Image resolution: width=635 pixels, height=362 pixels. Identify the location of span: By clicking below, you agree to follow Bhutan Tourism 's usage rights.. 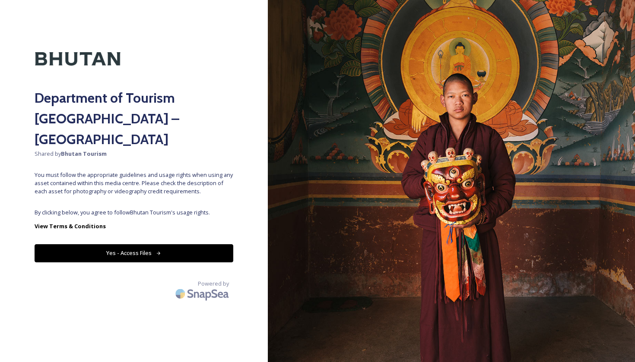
(134, 212).